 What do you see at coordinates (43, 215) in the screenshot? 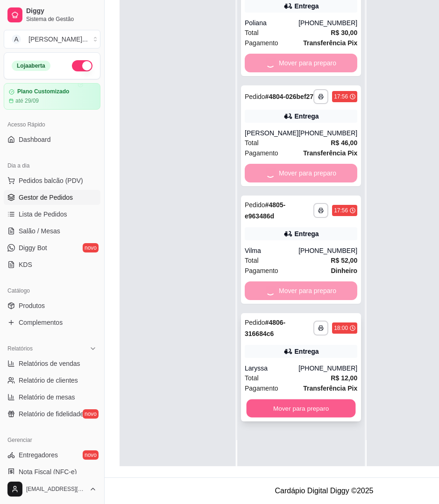
I see `span: Lista de Pedidos` at bounding box center [43, 215].